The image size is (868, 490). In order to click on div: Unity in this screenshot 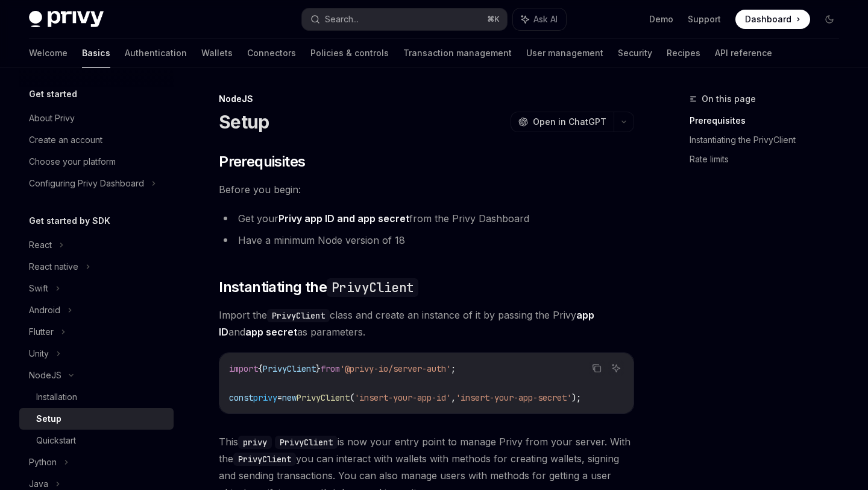, I will do `click(39, 353)`.